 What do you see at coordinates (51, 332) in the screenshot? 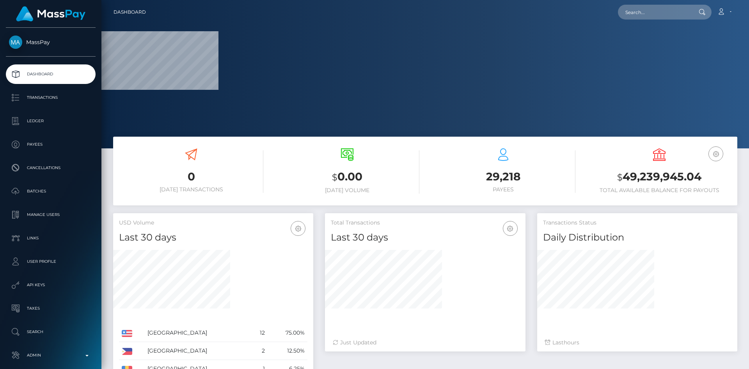
I see `p: Search` at bounding box center [51, 332].